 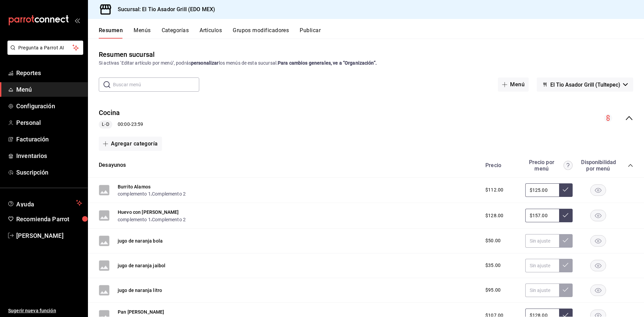 What do you see at coordinates (493, 241) in the screenshot?
I see `span: $50.00` at bounding box center [493, 241].